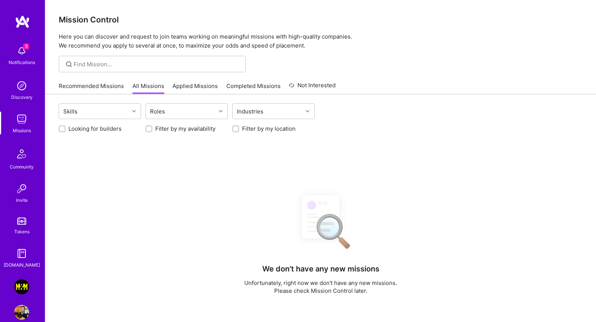 The image size is (596, 322). Describe the element at coordinates (22, 97) in the screenshot. I see `div: Discovery` at that location.